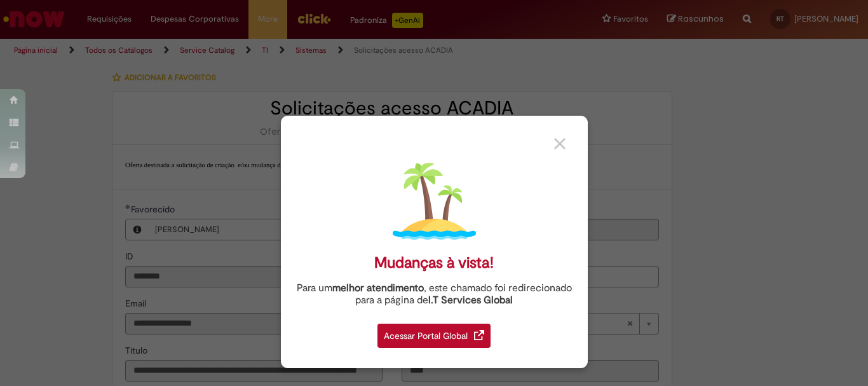 Image resolution: width=868 pixels, height=386 pixels. What do you see at coordinates (378, 288) in the screenshot?
I see `strong: melhor atendimento` at bounding box center [378, 288].